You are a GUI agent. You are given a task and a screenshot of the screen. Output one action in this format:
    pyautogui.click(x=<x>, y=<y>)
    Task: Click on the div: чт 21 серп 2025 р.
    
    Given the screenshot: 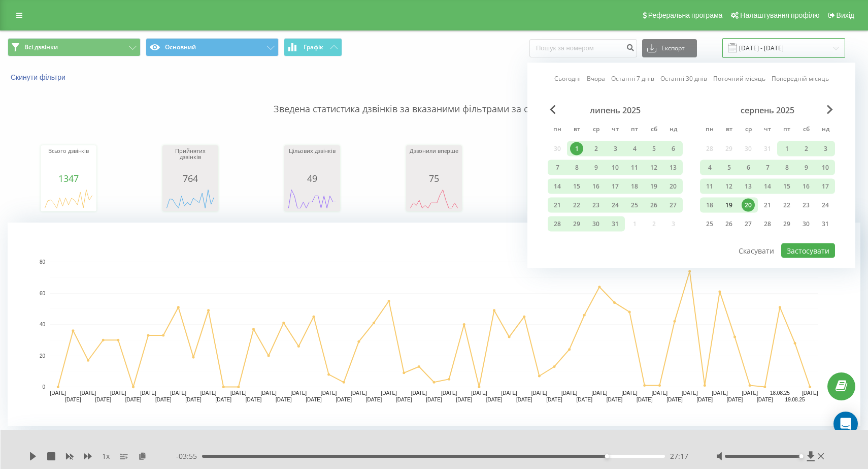 What is the action you would take?
    pyautogui.click(x=767, y=205)
    